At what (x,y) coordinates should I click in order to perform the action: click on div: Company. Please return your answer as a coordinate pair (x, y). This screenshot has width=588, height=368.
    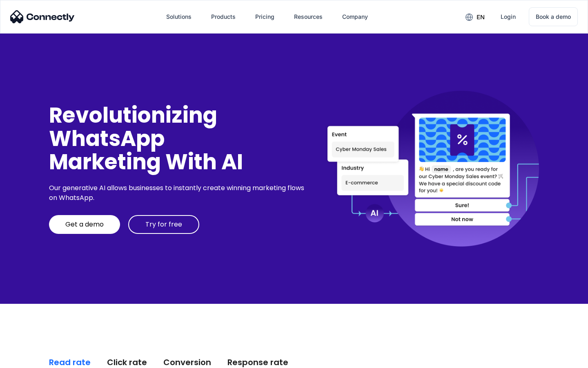
    Looking at the image, I should click on (355, 17).